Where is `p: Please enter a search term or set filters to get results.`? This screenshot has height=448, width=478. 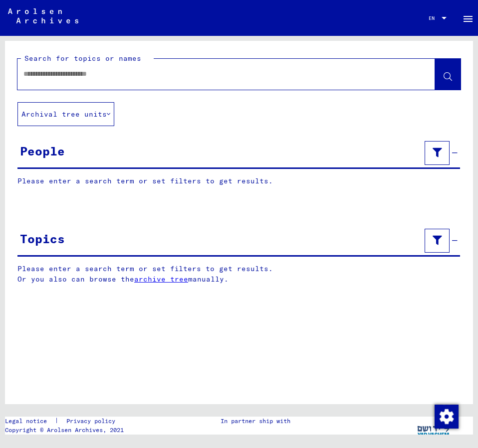
p: Please enter a search term or set filters to get results. is located at coordinates (238, 181).